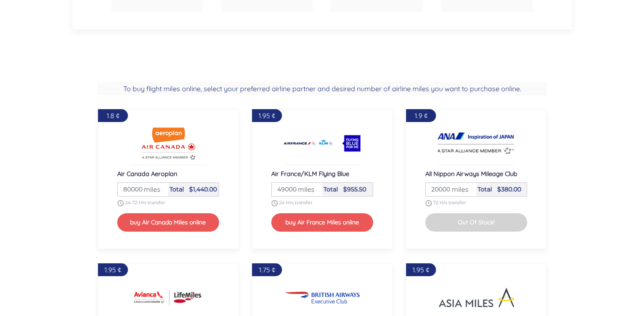 This screenshot has width=644, height=316. What do you see at coordinates (355, 189) in the screenshot?
I see `span: $955.50` at bounding box center [355, 189].